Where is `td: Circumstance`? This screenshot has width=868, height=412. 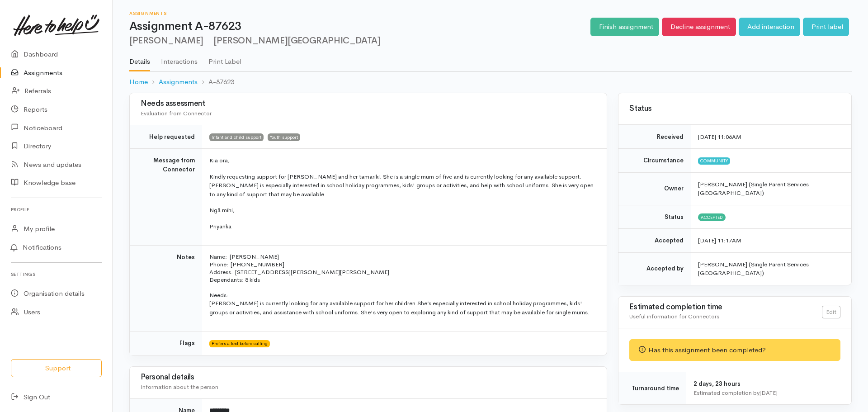
td: Circumstance is located at coordinates (654, 160).